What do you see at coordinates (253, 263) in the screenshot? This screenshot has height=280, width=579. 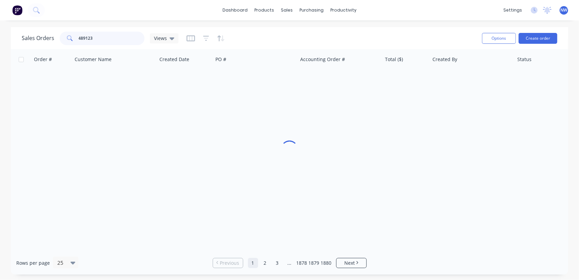 I see `a: Page 1 is your current page` at bounding box center [253, 263].